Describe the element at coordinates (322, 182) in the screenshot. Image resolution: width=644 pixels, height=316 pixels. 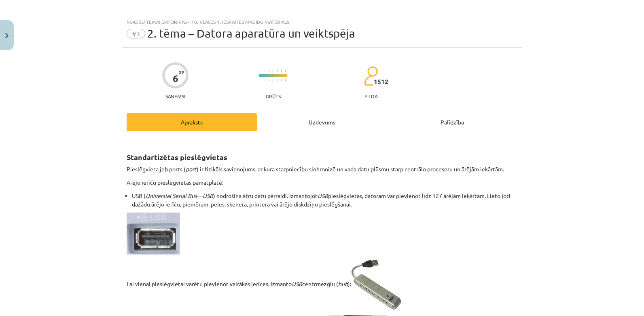
I see `p: Ārējo ierīču pieslēgvietas pamatplatē:` at that location.